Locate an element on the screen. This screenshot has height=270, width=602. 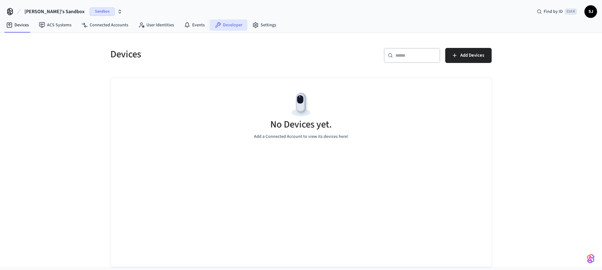
button: SJ is located at coordinates (591, 12).